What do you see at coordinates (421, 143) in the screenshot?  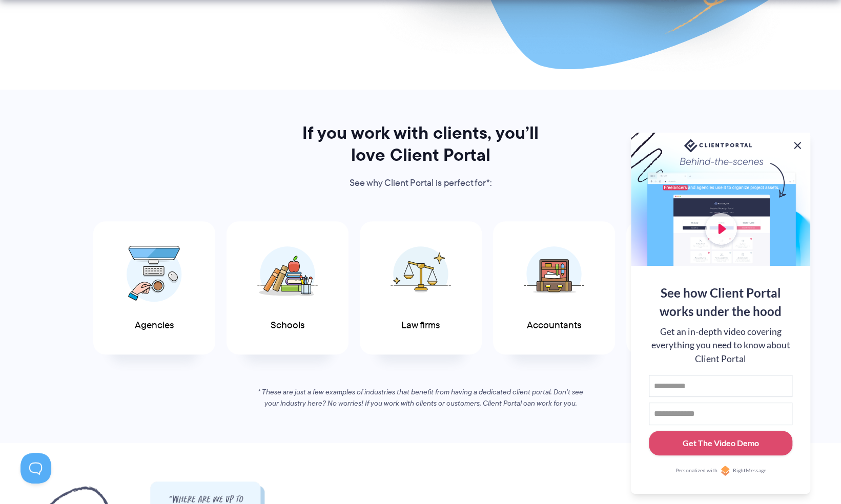 I see `h2: If you work with clients, you’ll love Client Portal` at bounding box center [421, 143].